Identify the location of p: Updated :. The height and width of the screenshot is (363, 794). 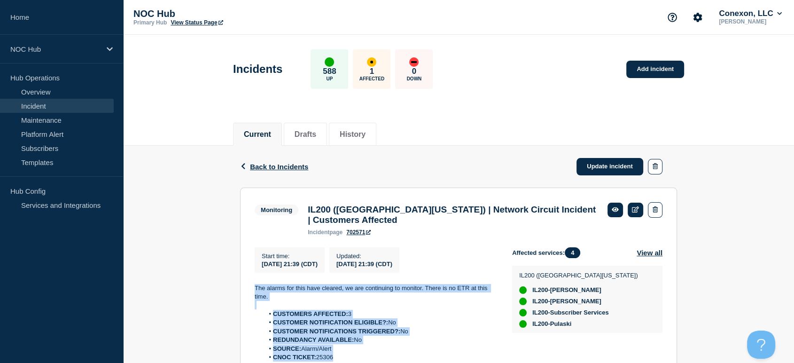
(364, 256).